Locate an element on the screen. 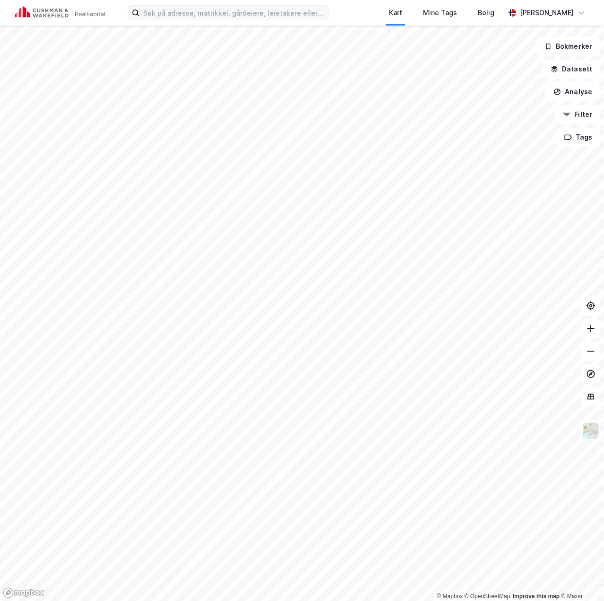 This screenshot has height=601, width=604. button: Tags is located at coordinates (578, 137).